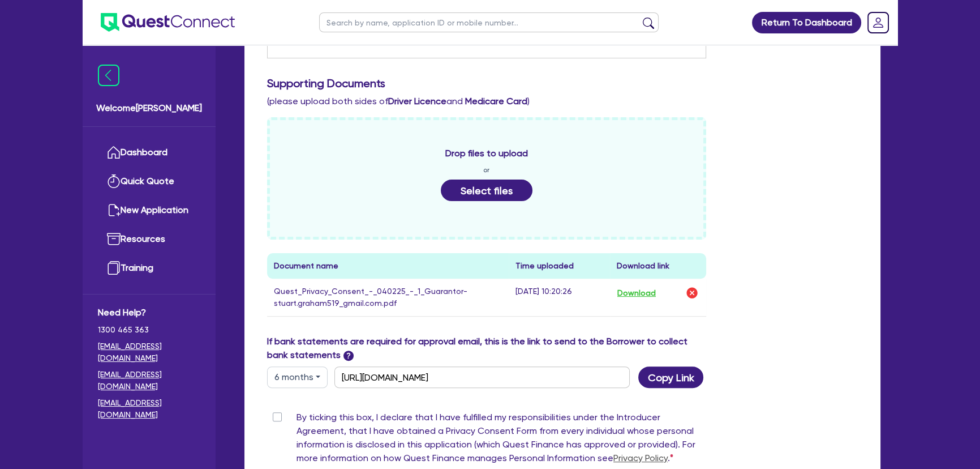  I want to click on span: 1300 465 363, so click(149, 329).